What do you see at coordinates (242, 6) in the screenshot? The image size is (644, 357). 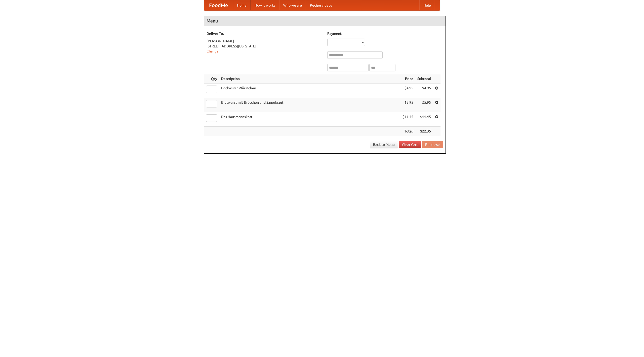 I see `a: Home` at bounding box center [242, 6].